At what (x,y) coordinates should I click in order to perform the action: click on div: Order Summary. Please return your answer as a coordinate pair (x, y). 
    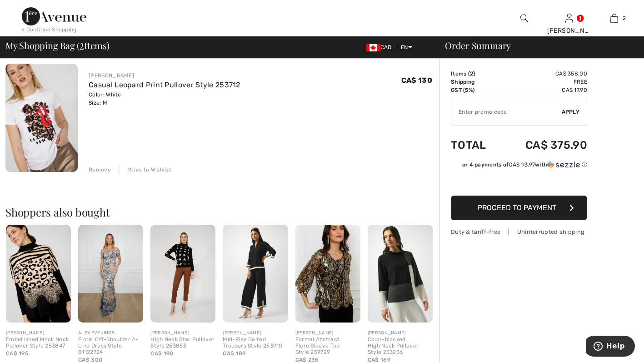
    Looking at the image, I should click on (536, 45).